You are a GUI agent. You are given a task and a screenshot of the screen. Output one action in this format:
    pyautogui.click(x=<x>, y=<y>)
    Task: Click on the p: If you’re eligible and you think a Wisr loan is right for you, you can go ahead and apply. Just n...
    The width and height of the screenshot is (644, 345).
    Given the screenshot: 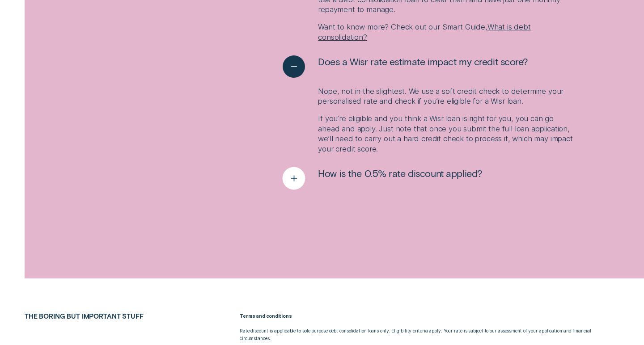 What is the action you would take?
    pyautogui.click(x=447, y=134)
    